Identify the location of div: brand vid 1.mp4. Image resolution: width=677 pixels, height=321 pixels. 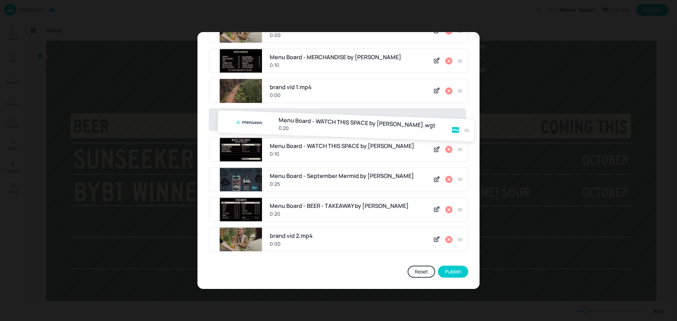
(349, 87).